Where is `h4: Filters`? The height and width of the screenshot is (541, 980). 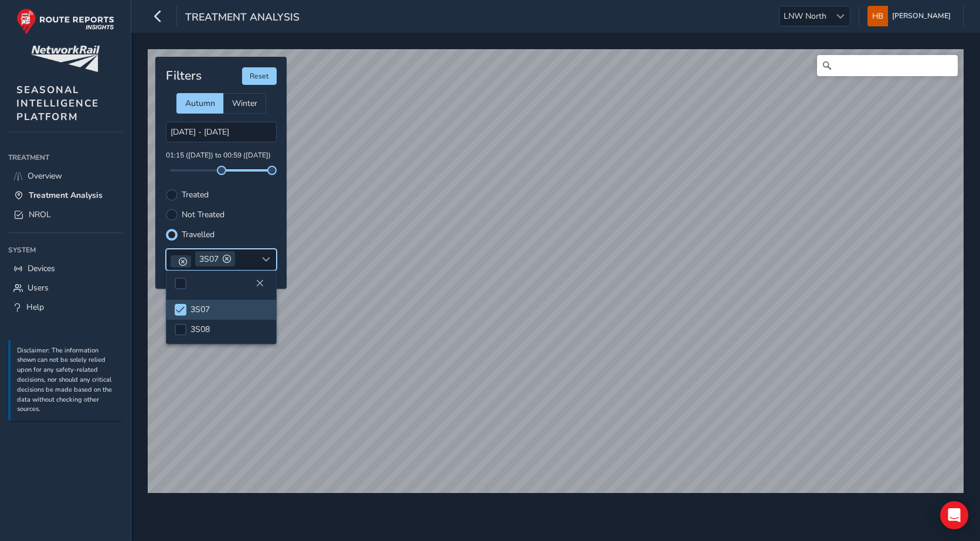 h4: Filters is located at coordinates (184, 75).